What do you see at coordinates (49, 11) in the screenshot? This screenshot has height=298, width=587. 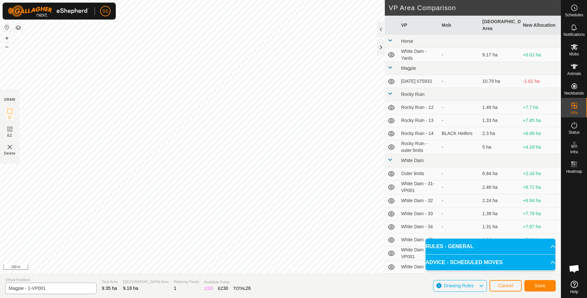 I see `img: Gallagher Logo` at bounding box center [49, 11].